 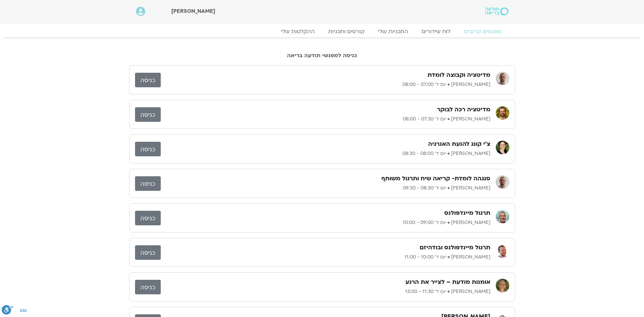 I want to click on a: מפגשים קרובים, so click(x=483, y=31).